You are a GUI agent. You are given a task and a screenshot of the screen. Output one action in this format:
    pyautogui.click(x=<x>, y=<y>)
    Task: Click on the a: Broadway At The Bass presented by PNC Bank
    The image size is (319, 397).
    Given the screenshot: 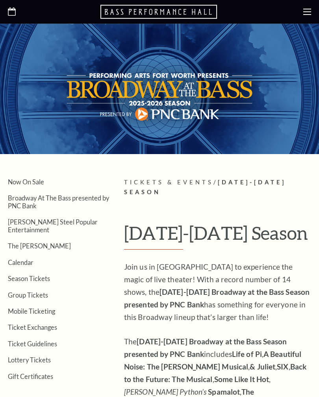 What is the action you would take?
    pyautogui.click(x=58, y=202)
    